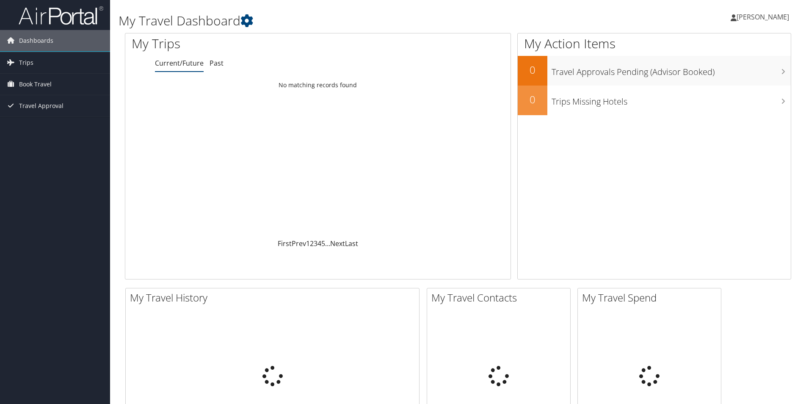  I want to click on h1: My Travel Dashboard, so click(345, 21).